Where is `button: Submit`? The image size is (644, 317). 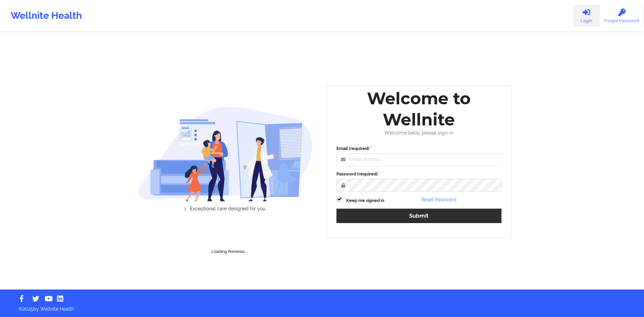 button: Submit is located at coordinates (419, 215).